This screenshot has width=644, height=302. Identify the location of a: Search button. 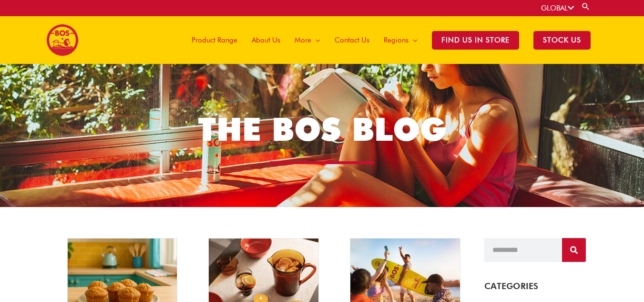
(586, 6).